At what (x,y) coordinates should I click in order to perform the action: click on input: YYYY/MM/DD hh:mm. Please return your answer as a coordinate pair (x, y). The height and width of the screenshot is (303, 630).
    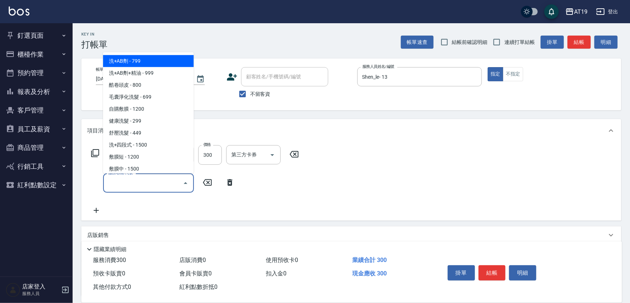
    Looking at the image, I should click on (142, 79).